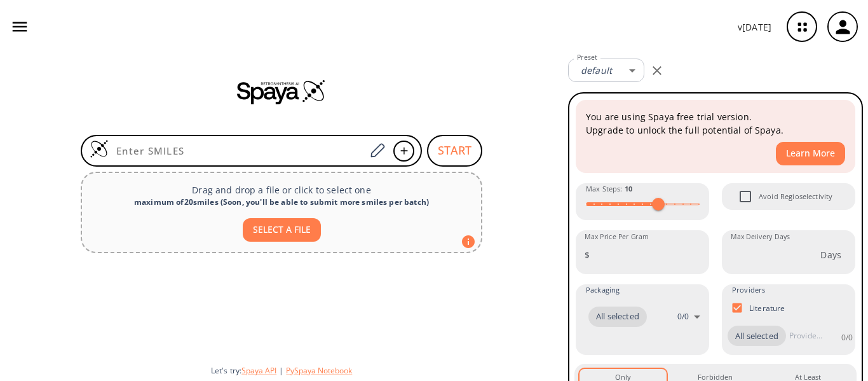 The height and width of the screenshot is (381, 868). Describe the element at coordinates (282, 202) in the screenshot. I see `div: maximum of 20 smiles ( Soon, you'll be able to submit more smiles per batch )` at that location.